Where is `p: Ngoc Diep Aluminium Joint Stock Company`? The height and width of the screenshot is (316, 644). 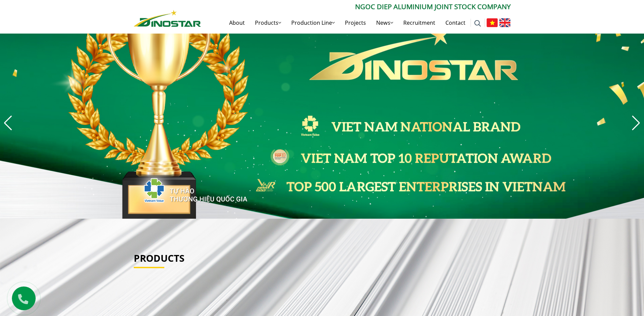 p: Ngoc Diep Aluminium Joint Stock Company is located at coordinates (356, 7).